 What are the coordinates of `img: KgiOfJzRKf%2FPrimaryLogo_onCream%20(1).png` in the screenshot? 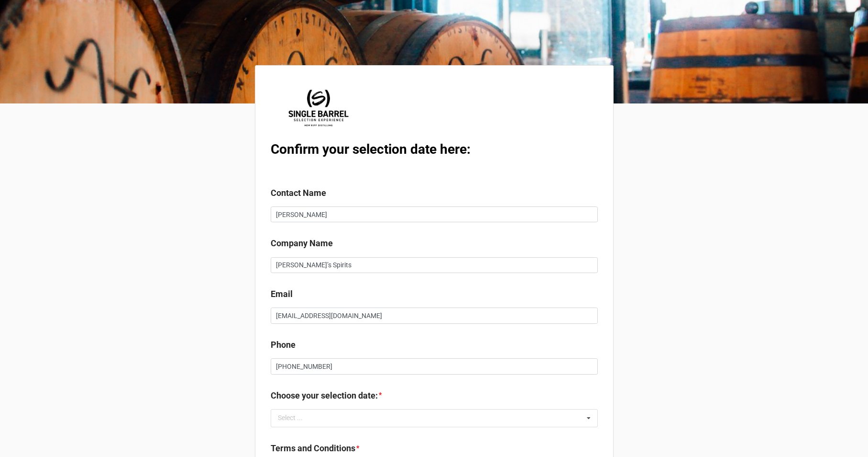 It's located at (318, 108).